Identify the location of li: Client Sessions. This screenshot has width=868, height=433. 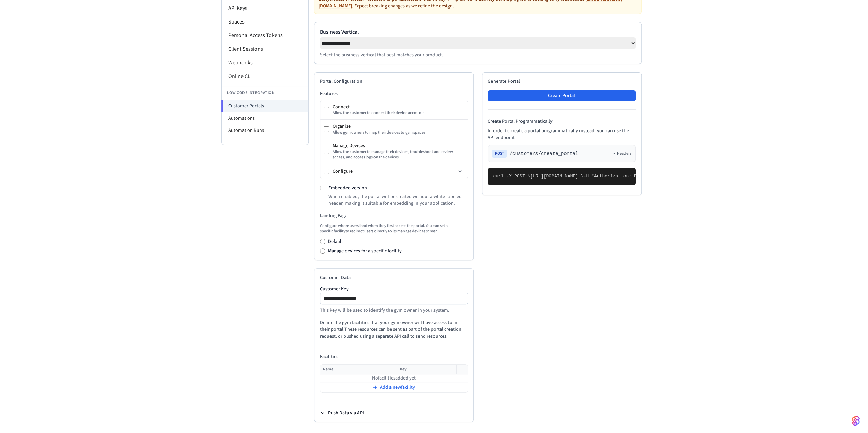
(265, 49).